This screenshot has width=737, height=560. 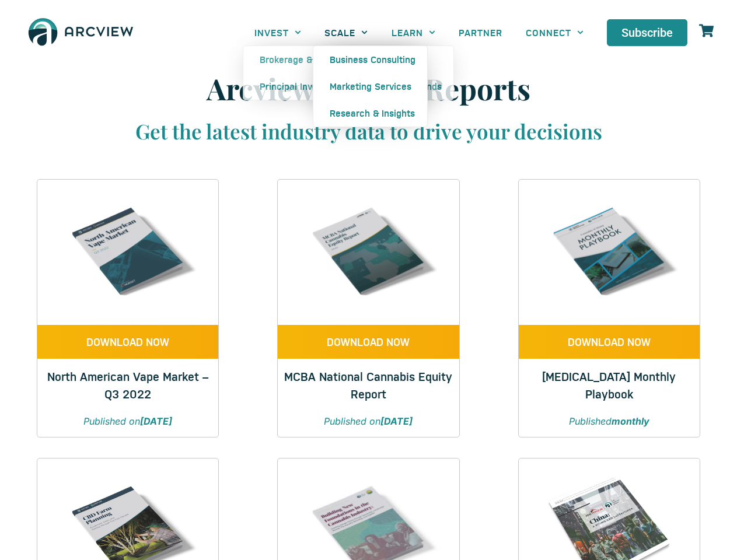 I want to click on a: LEARN, so click(x=413, y=32).